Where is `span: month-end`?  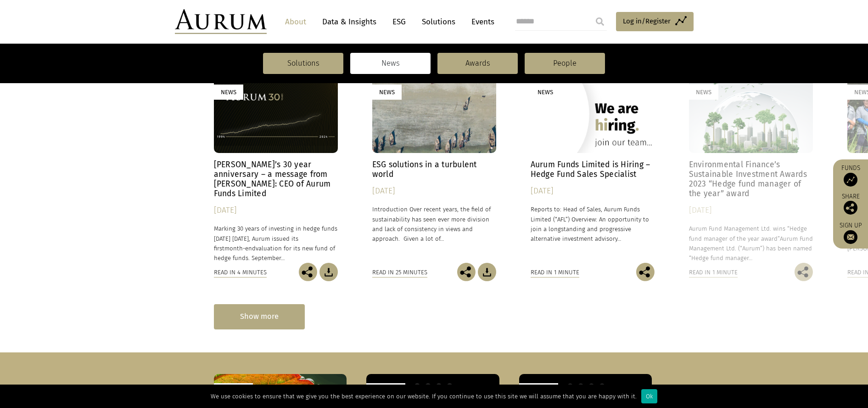
span: month-end is located at coordinates (240, 248).